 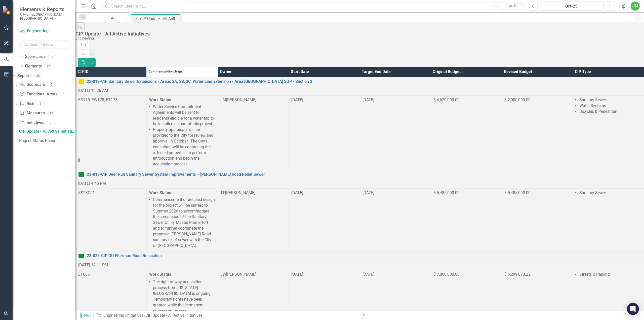 I want to click on span: $ 2,000,000.00, so click(x=517, y=99).